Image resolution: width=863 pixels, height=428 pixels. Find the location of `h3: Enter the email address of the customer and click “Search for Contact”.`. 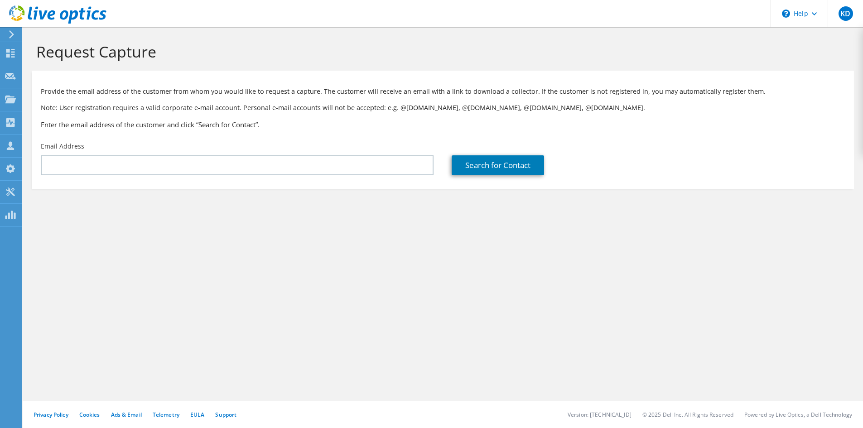

h3: Enter the email address of the customer and click “Search for Contact”. is located at coordinates (442, 125).